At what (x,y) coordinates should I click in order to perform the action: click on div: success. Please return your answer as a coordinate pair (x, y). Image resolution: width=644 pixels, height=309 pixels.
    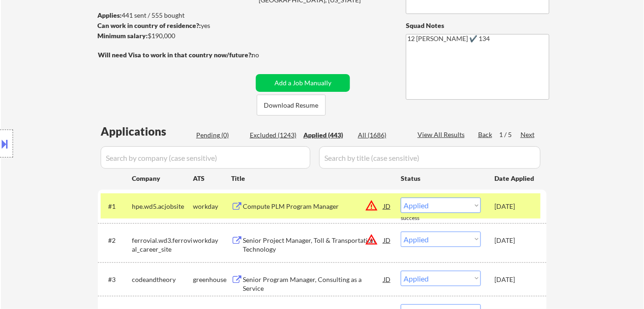
    Looking at the image, I should click on (419, 218).